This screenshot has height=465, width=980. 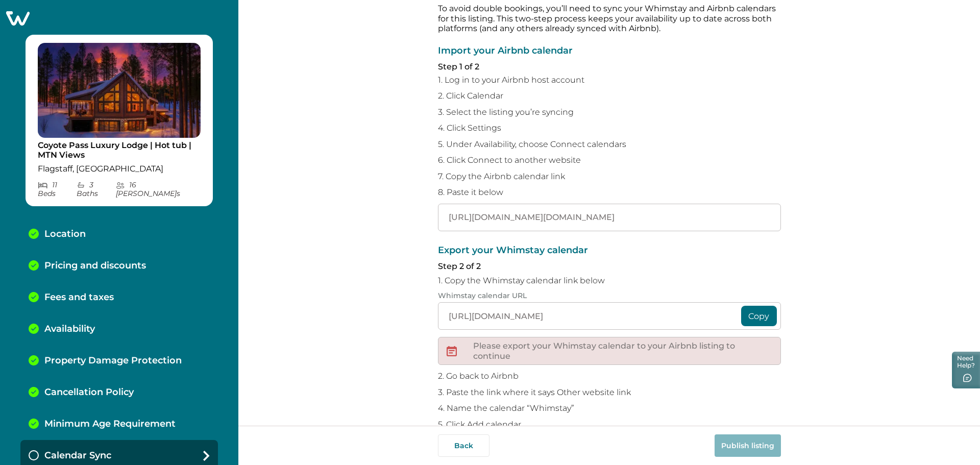 I want to click on button: Back, so click(x=464, y=445).